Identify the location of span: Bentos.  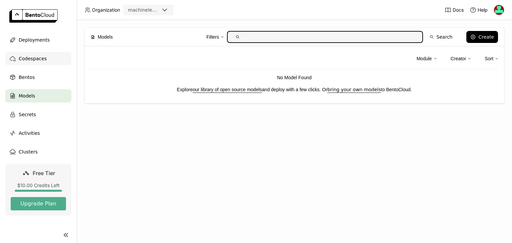
(27, 77).